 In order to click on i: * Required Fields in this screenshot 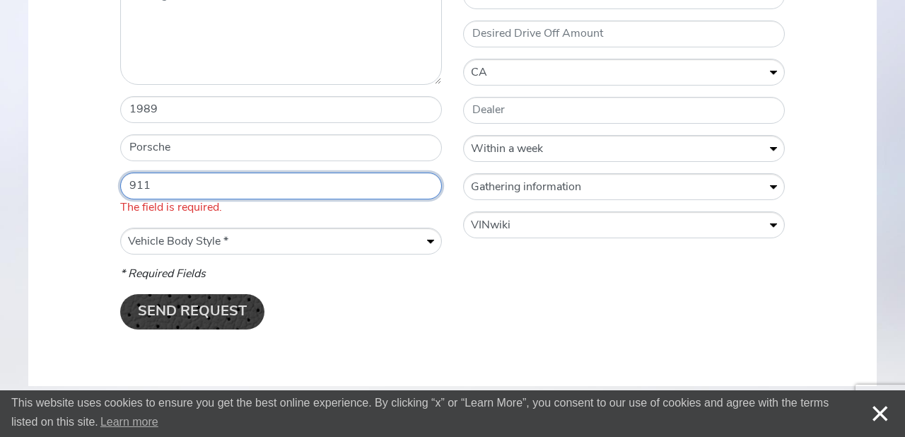, I will do `click(163, 274)`.